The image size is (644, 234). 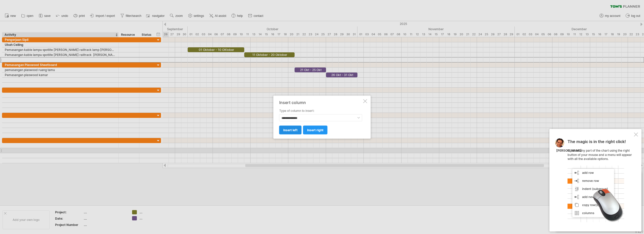 I want to click on label: Type of column to insert:, so click(x=321, y=111).